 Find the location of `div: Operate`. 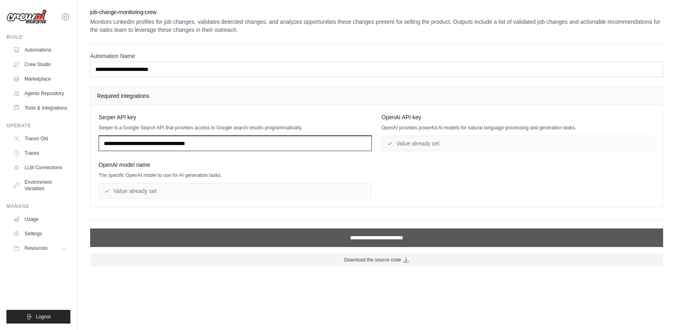

div: Operate is located at coordinates (38, 126).